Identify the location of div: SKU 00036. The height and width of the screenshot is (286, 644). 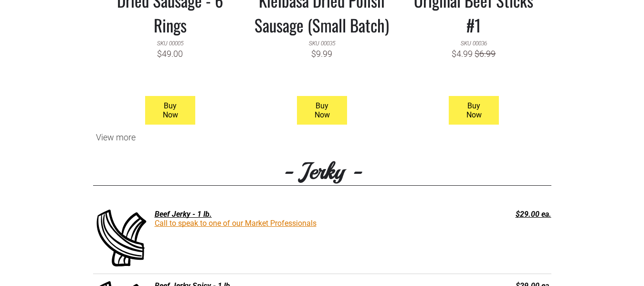
(473, 42).